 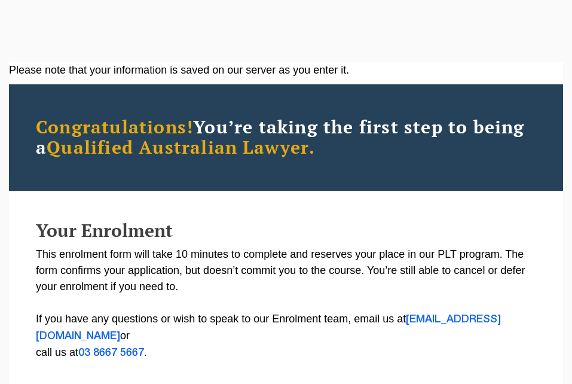 I want to click on span: Congratulations!, so click(x=114, y=127).